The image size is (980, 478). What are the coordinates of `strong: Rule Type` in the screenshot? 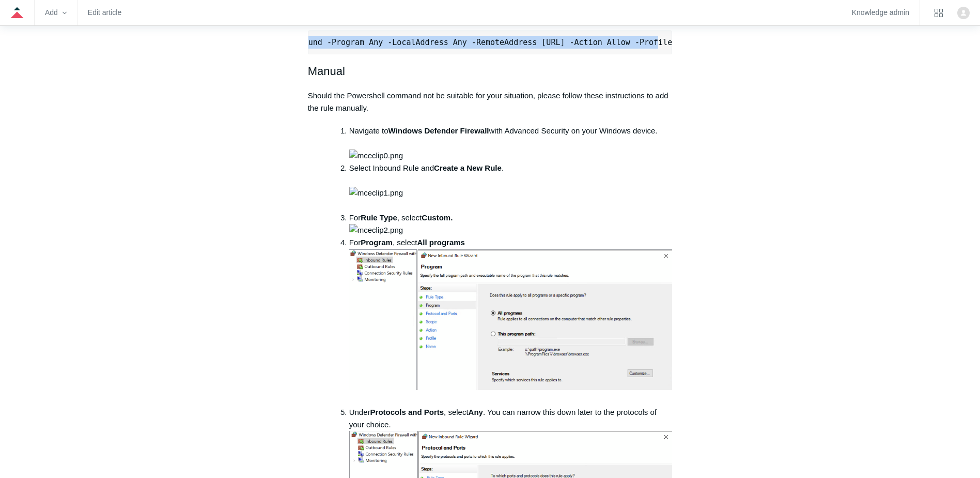 It's located at (379, 217).